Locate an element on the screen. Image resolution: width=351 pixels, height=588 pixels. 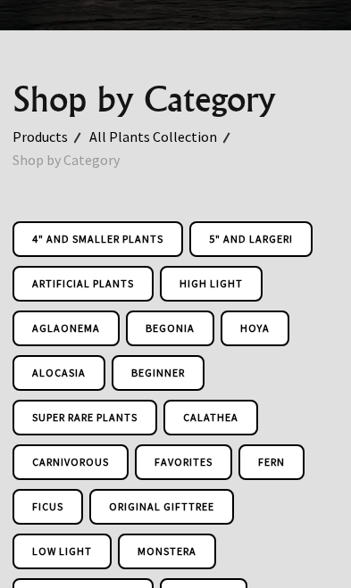
a: Begonia is located at coordinates (170, 329).